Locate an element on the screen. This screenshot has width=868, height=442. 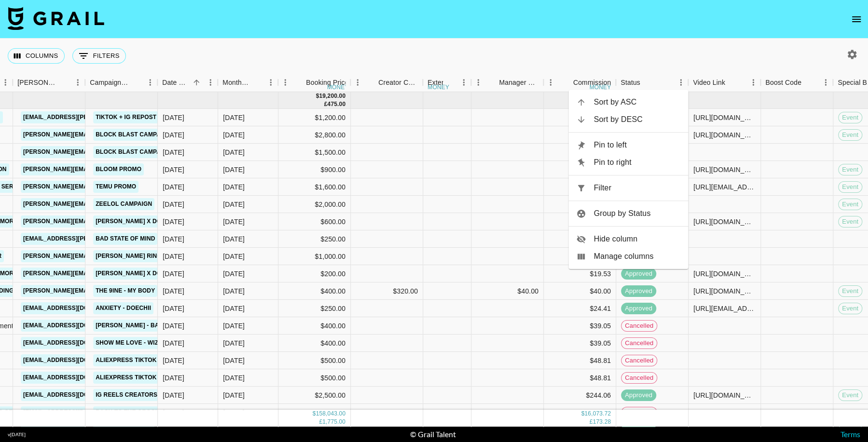
div: $146.44 is located at coordinates (580, 152).